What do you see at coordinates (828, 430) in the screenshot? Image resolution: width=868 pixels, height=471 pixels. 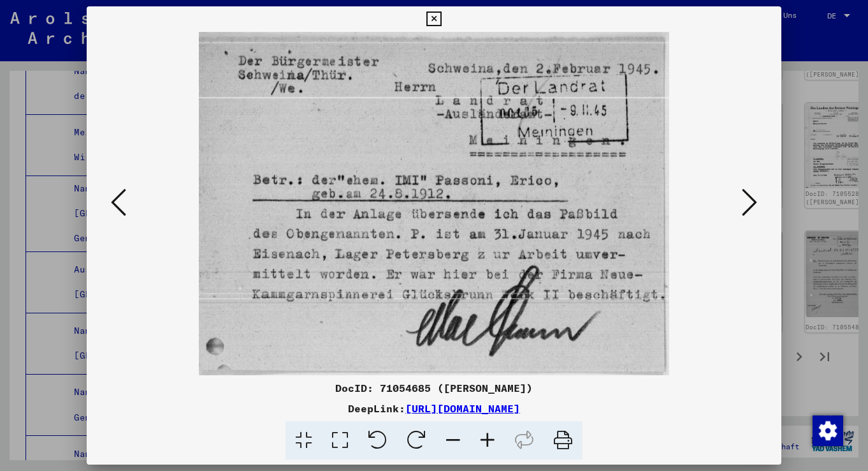 I see `div: Zustimmung ändern` at bounding box center [828, 430].